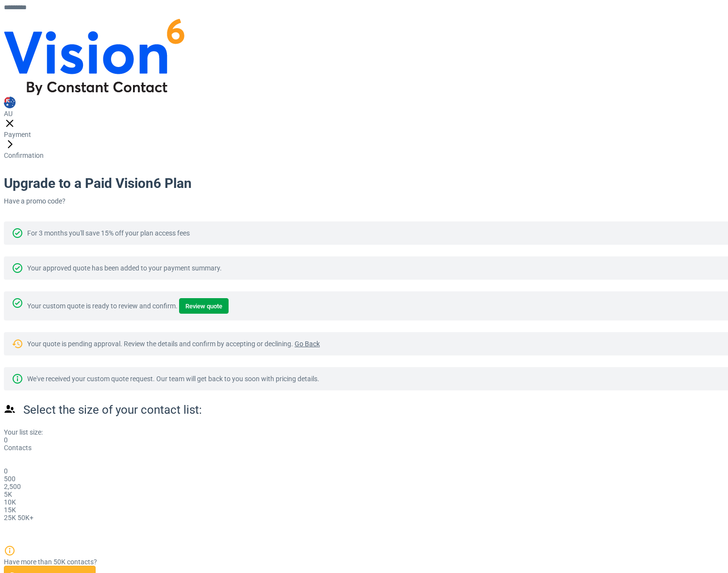 This screenshot has height=573, width=728. I want to click on span: 2,500, so click(12, 487).